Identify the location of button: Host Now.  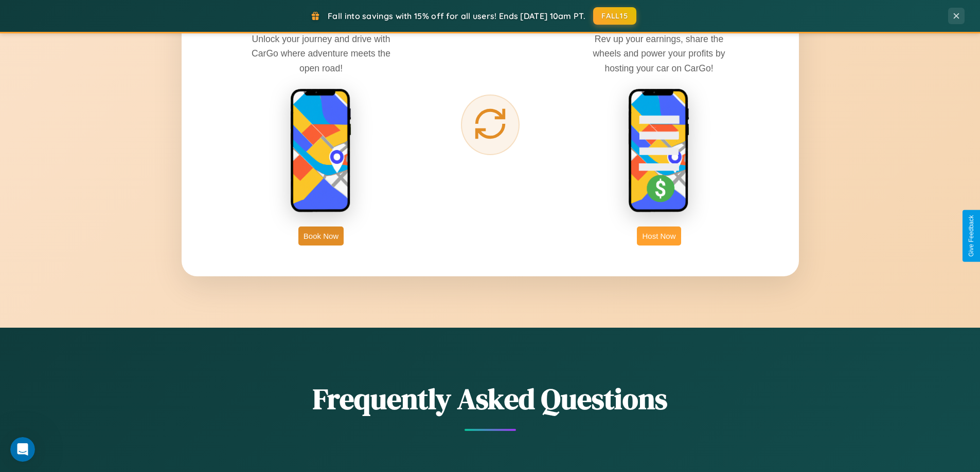
(659, 236).